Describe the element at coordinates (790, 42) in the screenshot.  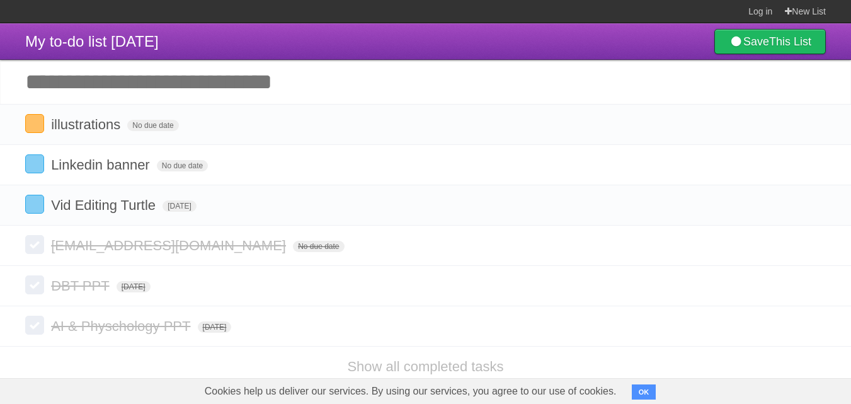
I see `b: This List` at that location.